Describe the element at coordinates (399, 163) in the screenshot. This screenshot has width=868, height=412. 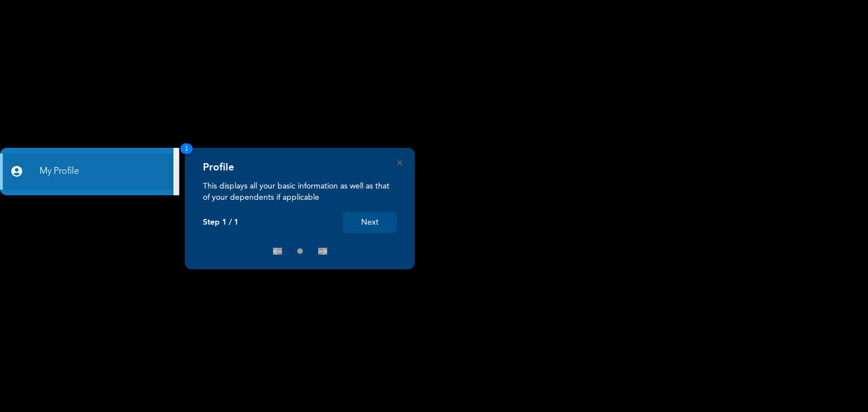
I see `button: Close` at that location.